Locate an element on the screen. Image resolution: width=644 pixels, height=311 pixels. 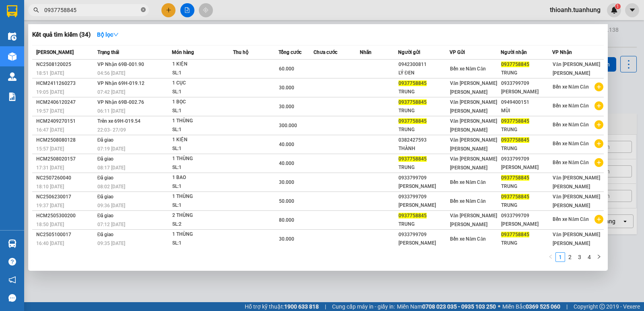
li: 3 is located at coordinates (580, 257).